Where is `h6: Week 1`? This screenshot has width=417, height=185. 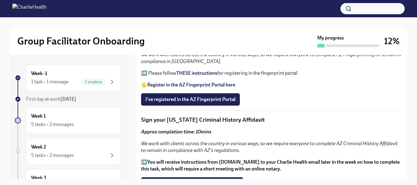
h6: Week 1 is located at coordinates (38, 116).